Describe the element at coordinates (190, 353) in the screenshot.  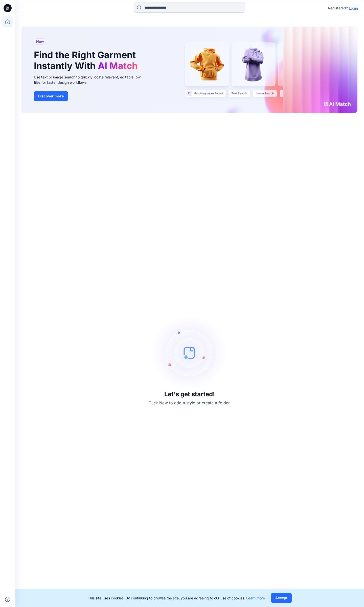
I see `img: empty-state-image.svg` at that location.